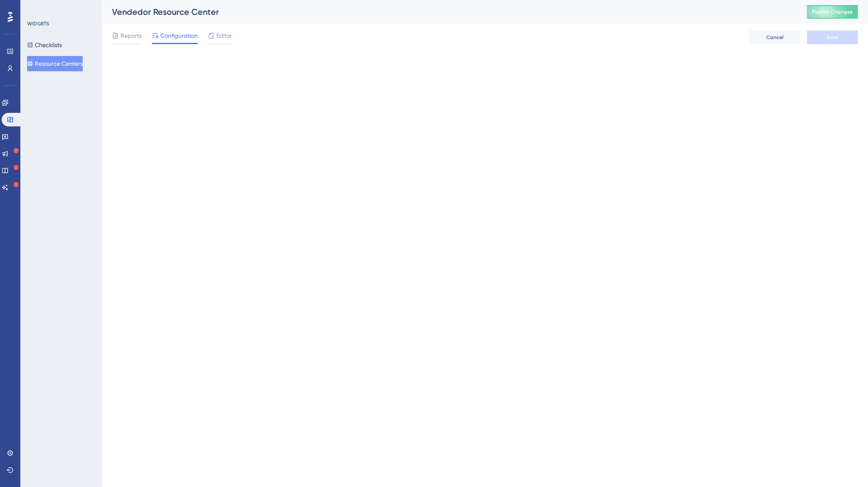 The image size is (868, 487). I want to click on span: Publish Changes, so click(833, 11).